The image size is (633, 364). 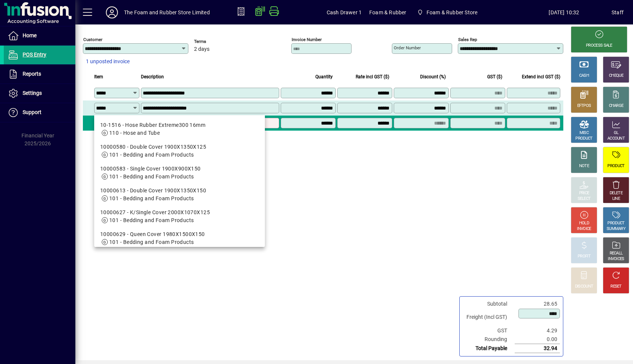 I want to click on div: CHARGE, so click(x=616, y=106).